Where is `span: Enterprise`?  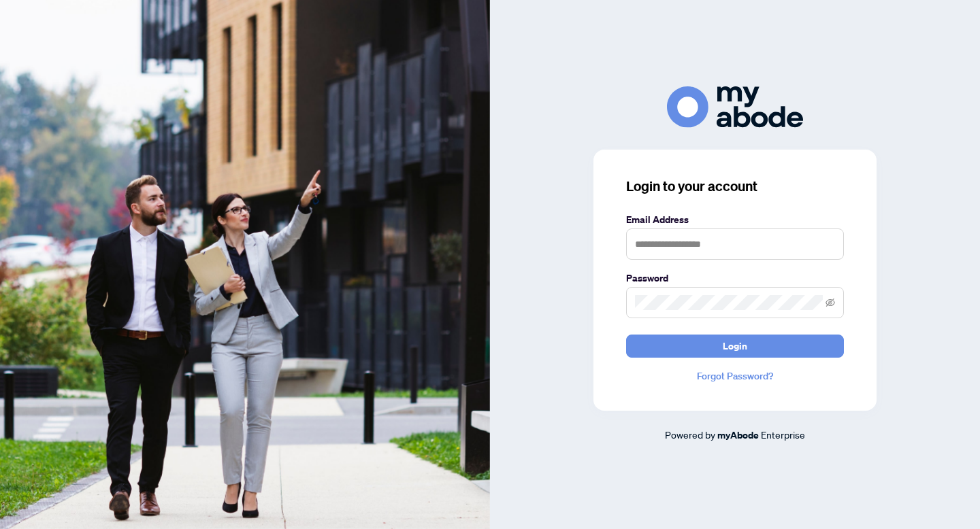
span: Enterprise is located at coordinates (783, 434).